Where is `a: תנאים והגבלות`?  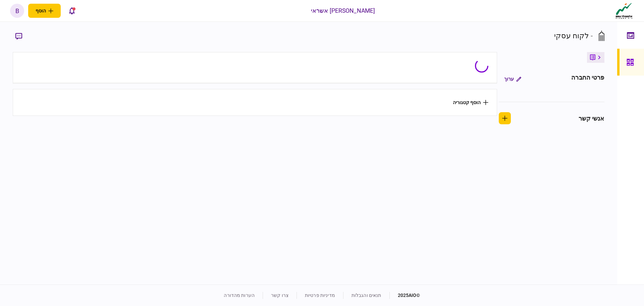 a: תנאים והגבלות is located at coordinates (366, 295).